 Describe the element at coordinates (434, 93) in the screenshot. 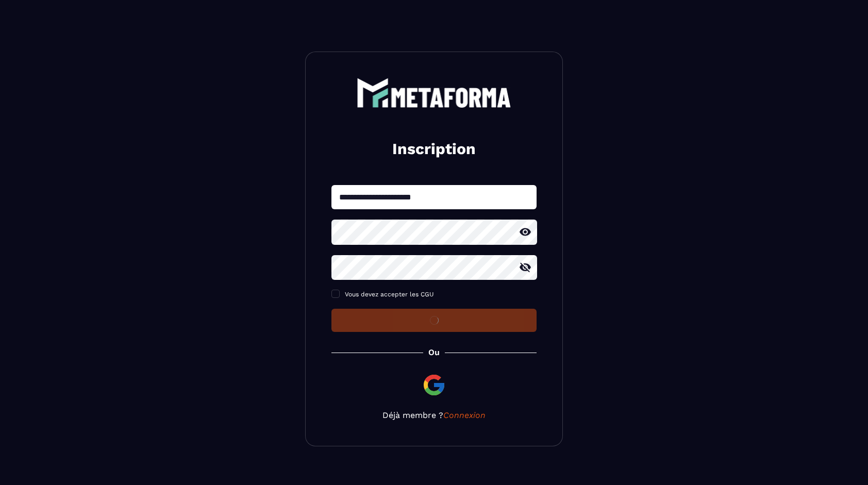

I see `a: logo` at that location.